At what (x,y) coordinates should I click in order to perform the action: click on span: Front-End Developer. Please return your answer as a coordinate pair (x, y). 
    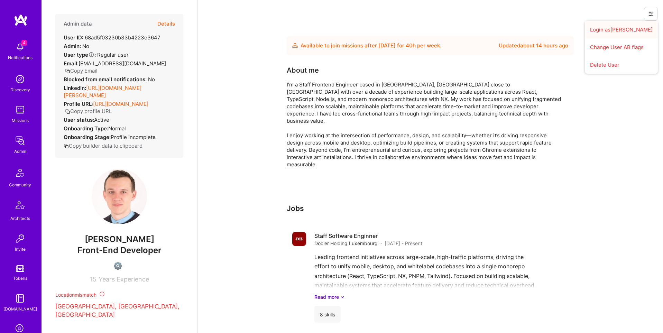
    Looking at the image, I should click on (119, 250).